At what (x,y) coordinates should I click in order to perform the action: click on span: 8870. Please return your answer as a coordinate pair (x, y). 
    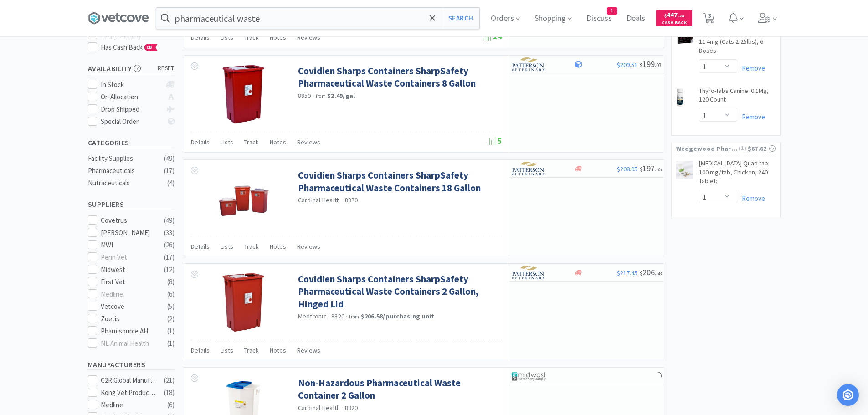
    Looking at the image, I should click on (352, 200).